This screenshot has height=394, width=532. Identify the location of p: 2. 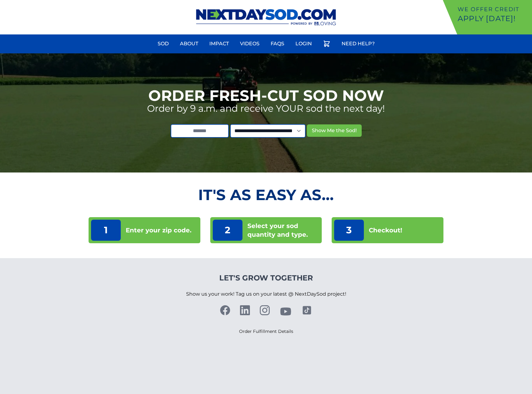
(228, 230).